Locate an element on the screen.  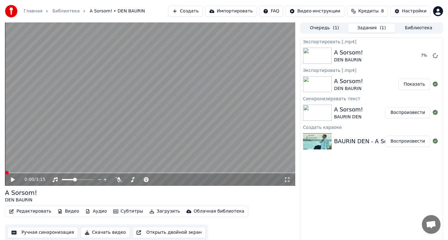
div: Синхронизировать текст is located at coordinates (372, 98).